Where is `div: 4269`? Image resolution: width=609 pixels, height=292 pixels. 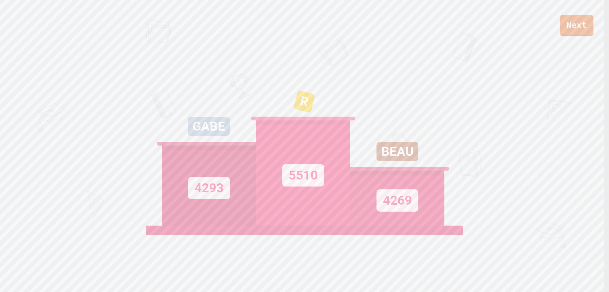
div: 4269 is located at coordinates (398, 200).